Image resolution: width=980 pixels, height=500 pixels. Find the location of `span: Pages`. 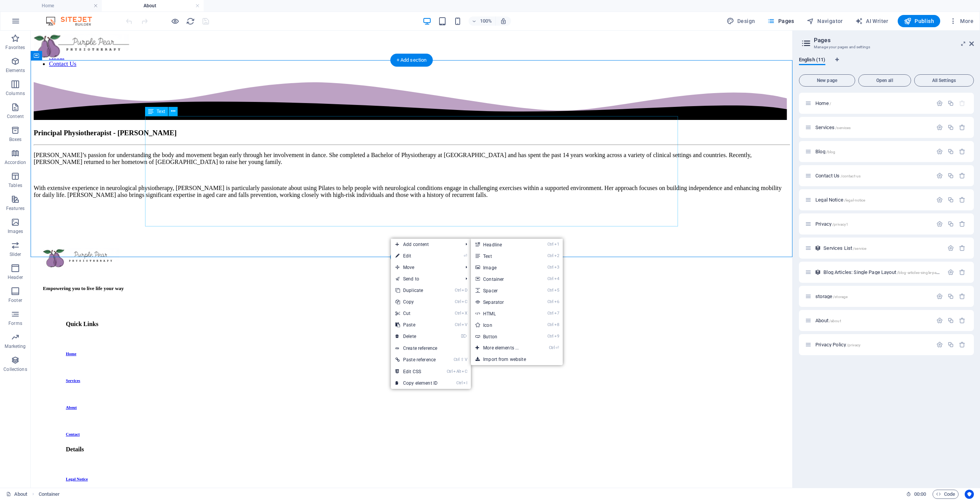

span: Pages is located at coordinates (781, 21).